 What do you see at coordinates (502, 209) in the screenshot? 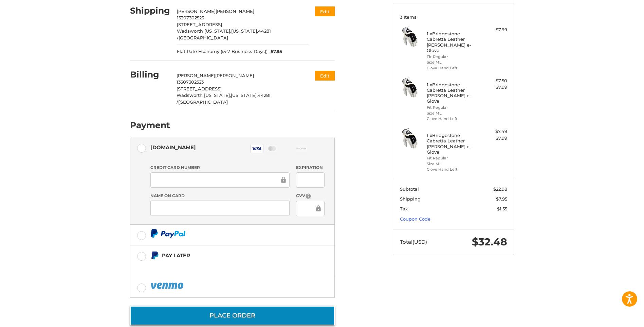
I see `span: $1.55` at bounding box center [502, 209].